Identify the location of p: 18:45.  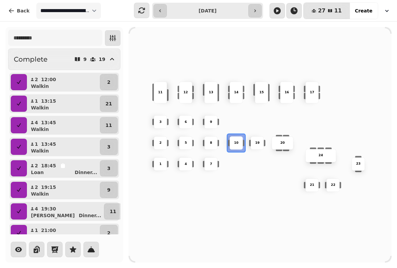
(48, 165).